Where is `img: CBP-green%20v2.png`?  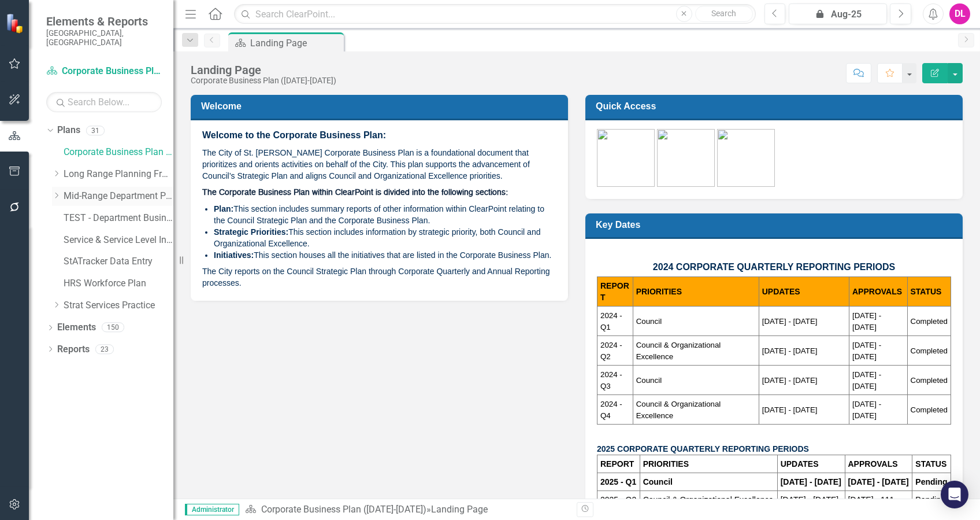 img: CBP-green%20v2.png is located at coordinates (626, 158).